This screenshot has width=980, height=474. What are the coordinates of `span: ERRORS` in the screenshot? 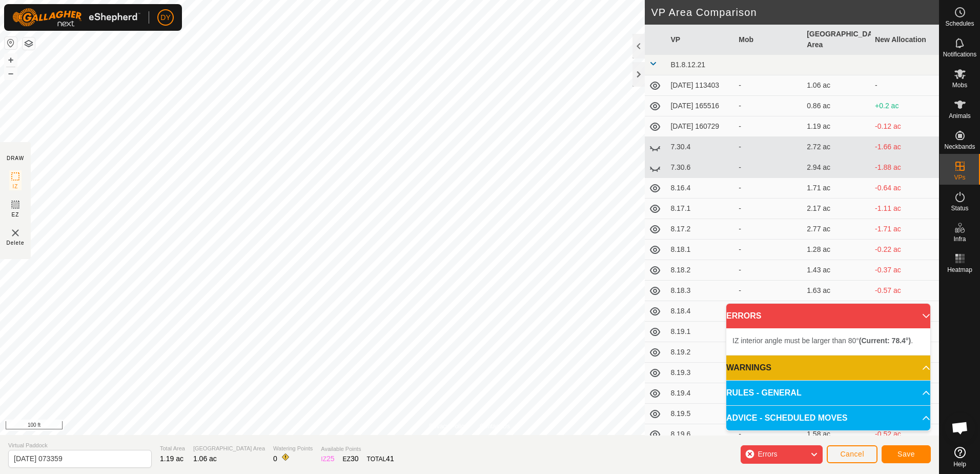 It's located at (744, 316).